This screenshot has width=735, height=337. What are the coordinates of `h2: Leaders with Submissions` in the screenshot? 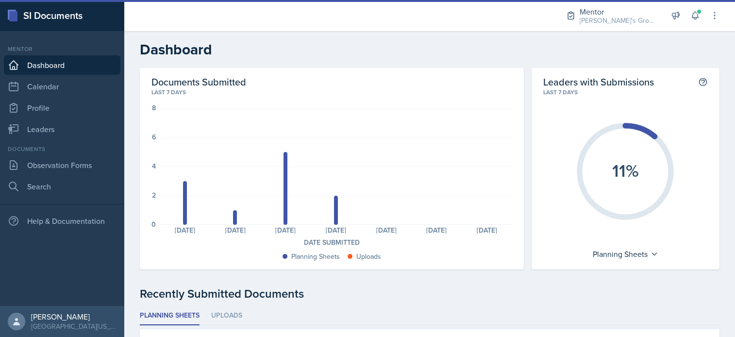 It's located at (598, 82).